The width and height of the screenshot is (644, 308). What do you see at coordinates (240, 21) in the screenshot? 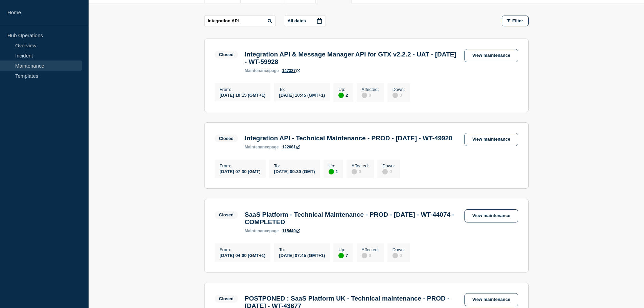
I see `input: Search maintenances` at bounding box center [240, 21].